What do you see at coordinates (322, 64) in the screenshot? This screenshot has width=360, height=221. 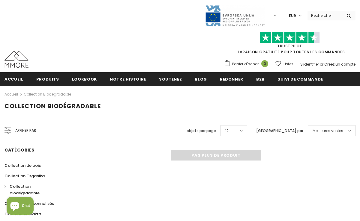 I see `span: or` at bounding box center [322, 64].